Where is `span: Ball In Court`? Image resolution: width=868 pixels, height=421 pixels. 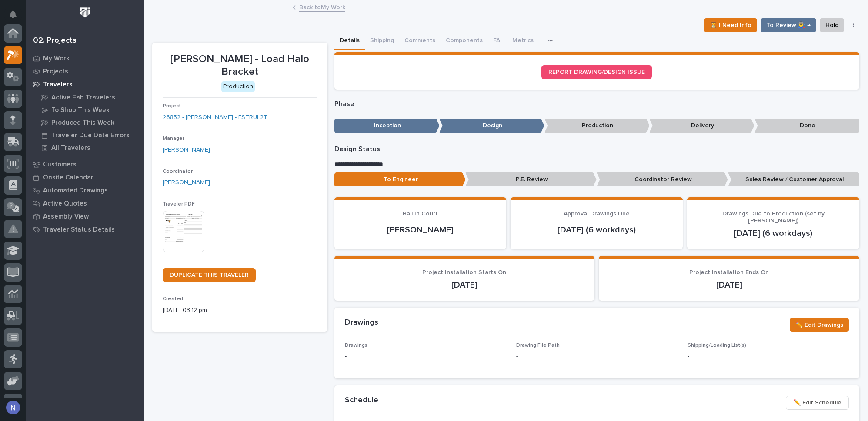 span: Ball In Court is located at coordinates (420, 214).